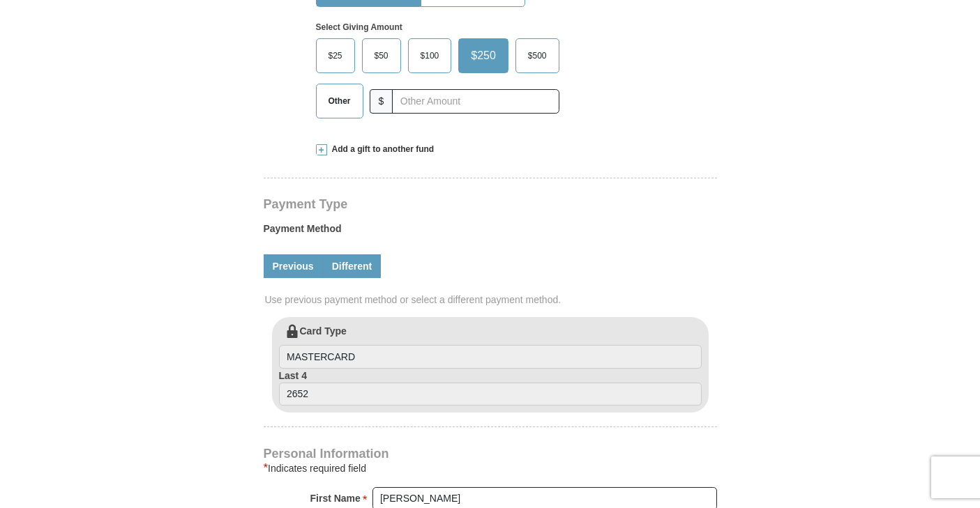 The width and height of the screenshot is (980, 508). What do you see at coordinates (490, 357) in the screenshot?
I see `input: Card Type` at bounding box center [490, 357].